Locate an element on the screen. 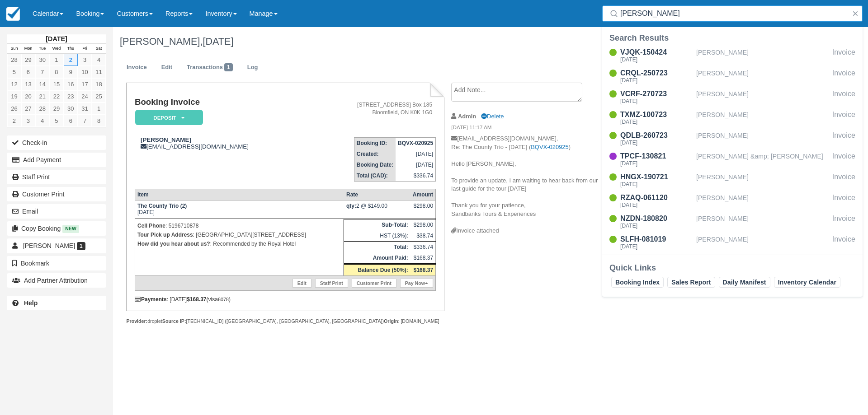 The width and height of the screenshot is (868, 415). th: Thu is located at coordinates (71, 49).